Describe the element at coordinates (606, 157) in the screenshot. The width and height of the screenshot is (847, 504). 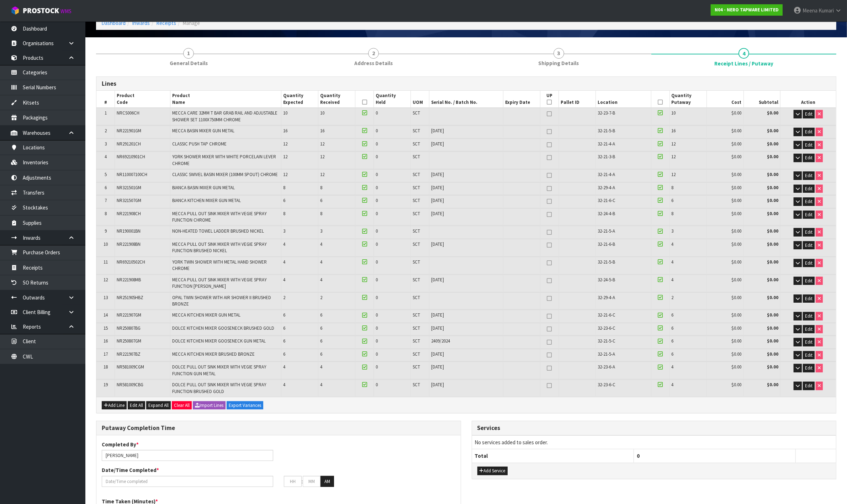
I see `span: 32-21-3-B` at that location.